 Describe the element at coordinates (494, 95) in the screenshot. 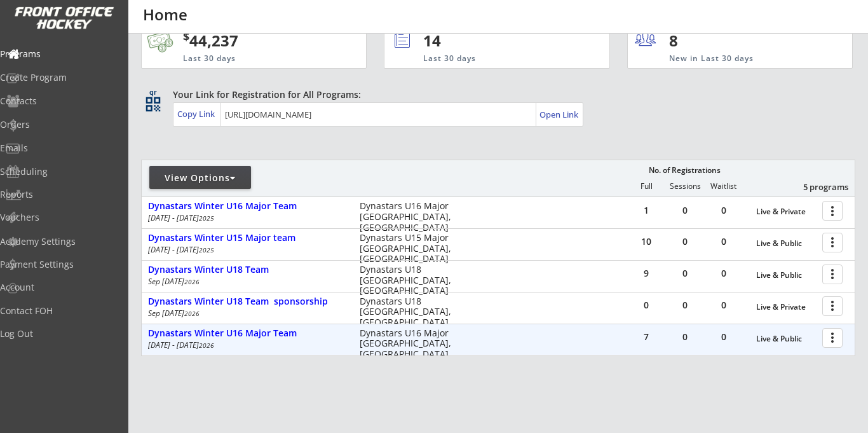

I see `div: Your Link for Registration for All Programs:` at that location.